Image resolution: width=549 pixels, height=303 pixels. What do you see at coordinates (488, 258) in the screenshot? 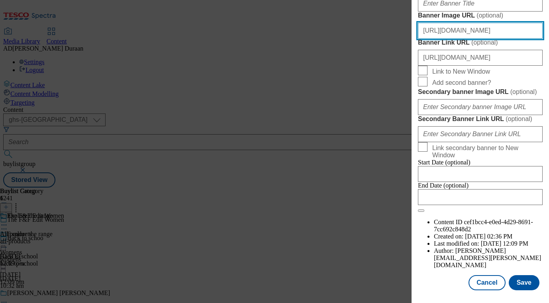
I see `li: Author:` at bounding box center [488, 258].